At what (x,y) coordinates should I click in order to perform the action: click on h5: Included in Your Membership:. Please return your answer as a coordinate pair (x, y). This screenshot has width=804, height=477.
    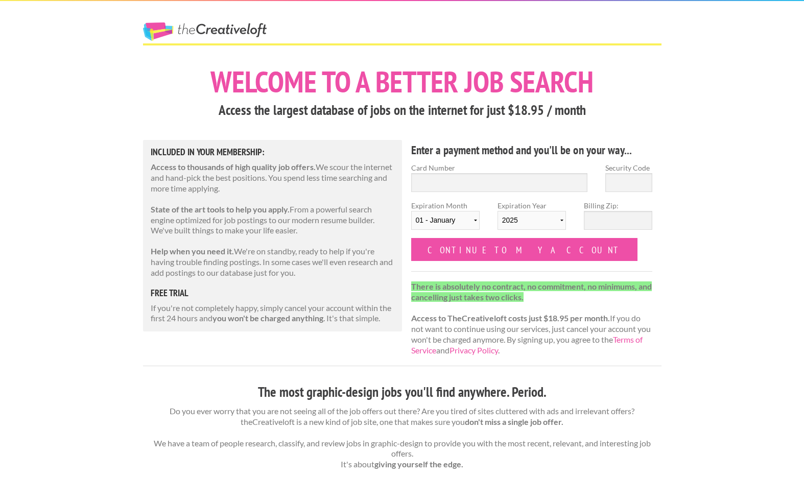
    Looking at the image, I should click on (273, 152).